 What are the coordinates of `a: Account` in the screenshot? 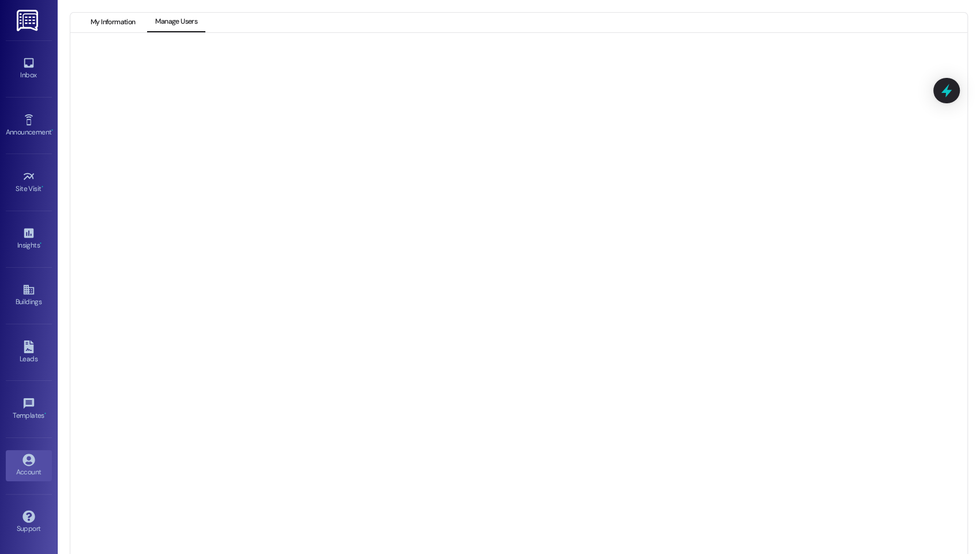 It's located at (29, 465).